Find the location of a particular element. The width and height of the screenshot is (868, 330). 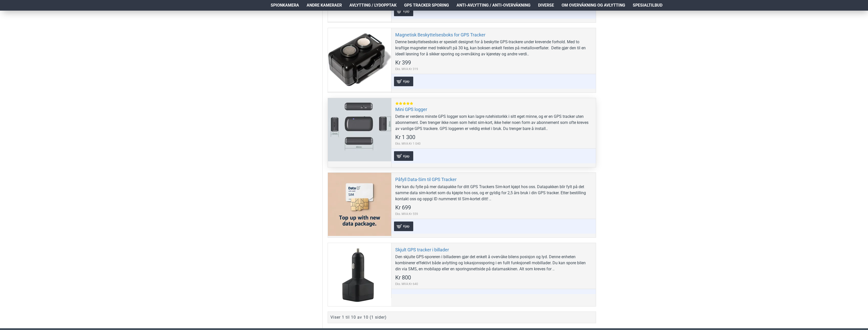

span: Anti-avlytting / Anti-overvåkning is located at coordinates (493, 6).